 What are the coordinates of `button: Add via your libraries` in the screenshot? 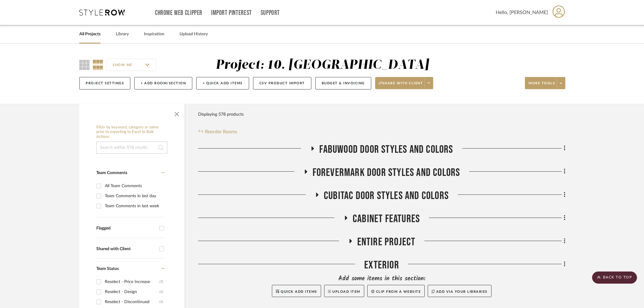 It's located at (459, 291).